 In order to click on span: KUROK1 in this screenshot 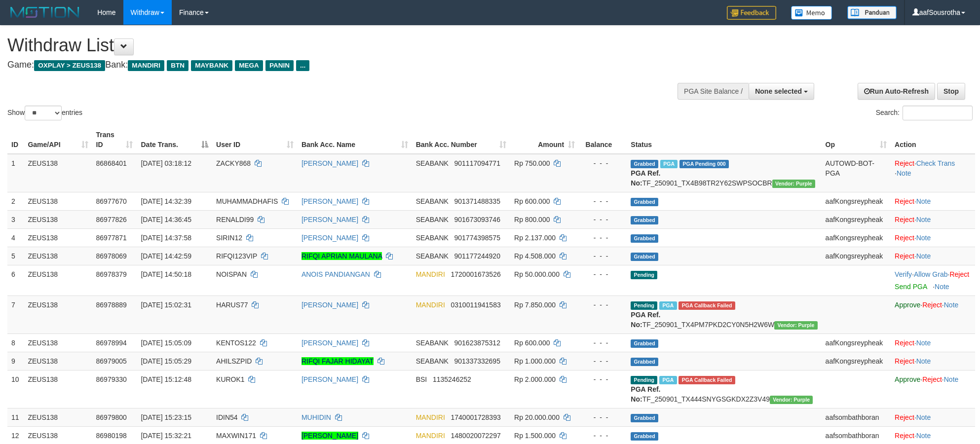, I will do `click(230, 380)`.